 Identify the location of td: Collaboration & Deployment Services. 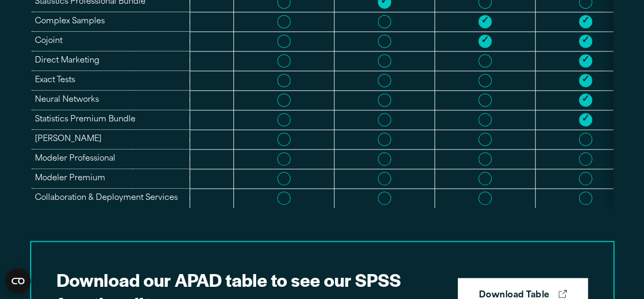
(111, 198).